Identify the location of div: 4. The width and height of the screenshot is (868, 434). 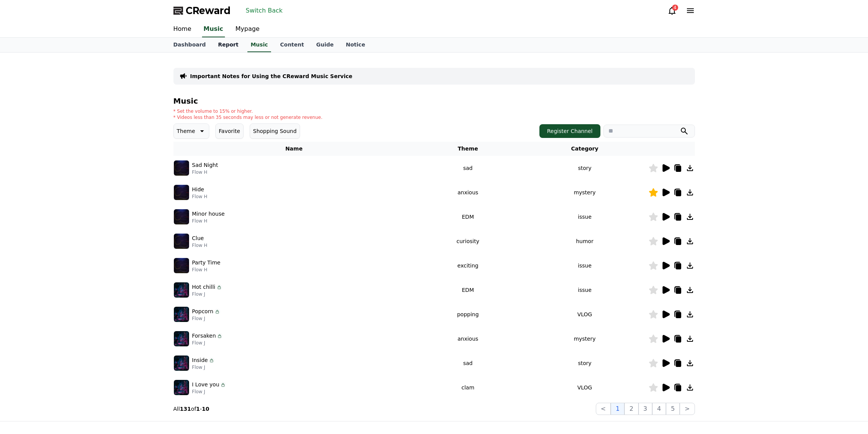
(675, 8).